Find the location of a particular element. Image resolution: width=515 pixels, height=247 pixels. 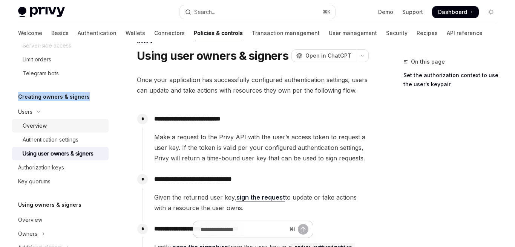

a: User management is located at coordinates (353, 33).